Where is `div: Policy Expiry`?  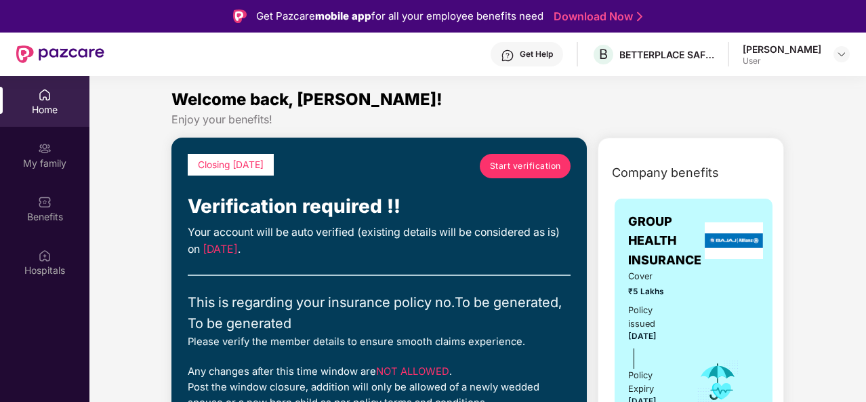 div: Policy Expiry is located at coordinates (653, 382).